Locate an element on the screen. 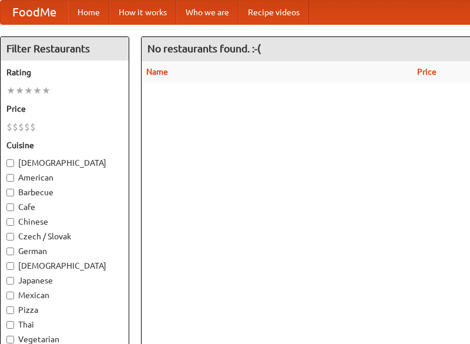 The height and width of the screenshot is (344, 470). ng-pluralize: No restaurants found. :-( is located at coordinates (204, 48).